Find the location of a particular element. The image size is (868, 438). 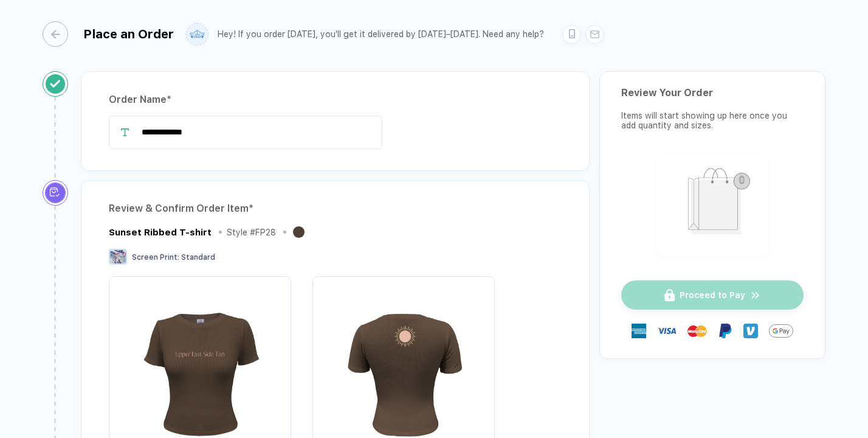

div: Style # FP28 is located at coordinates (251, 232).